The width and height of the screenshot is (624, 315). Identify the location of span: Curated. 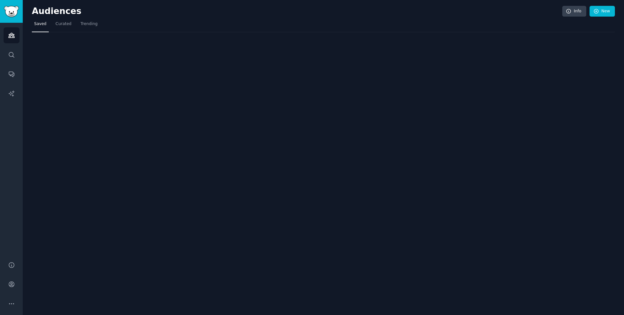
(63, 24).